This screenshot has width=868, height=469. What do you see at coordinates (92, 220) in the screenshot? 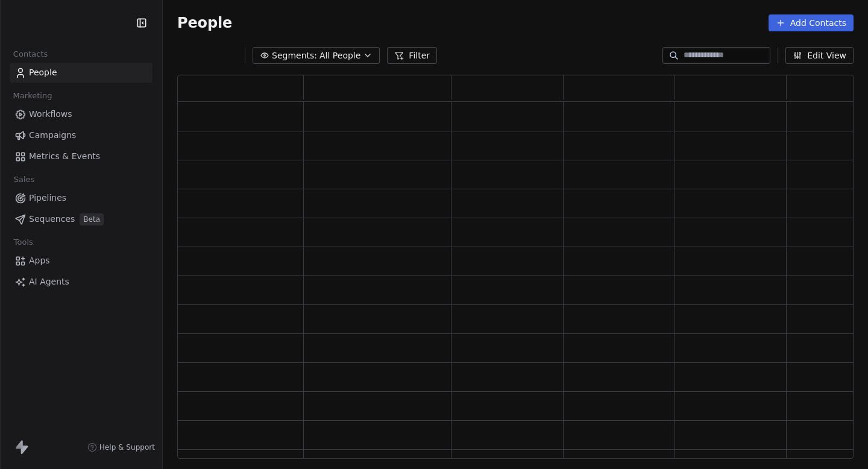
I see `span: Beta` at bounding box center [92, 220].